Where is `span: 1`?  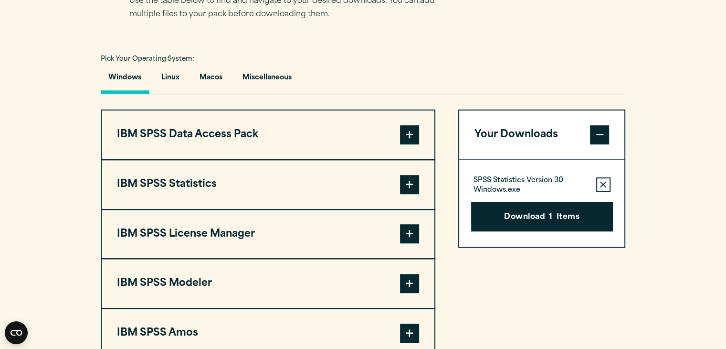 span: 1 is located at coordinates (551, 217).